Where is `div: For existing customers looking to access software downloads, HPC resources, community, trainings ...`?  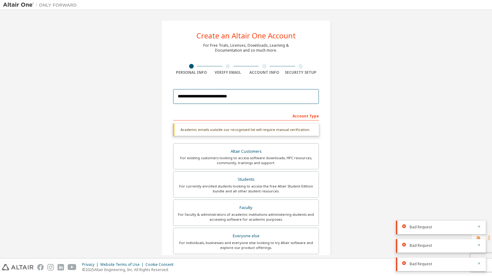
div: For existing customers looking to access software downloads, HPC resources, community, trainings ... is located at coordinates (246, 161).